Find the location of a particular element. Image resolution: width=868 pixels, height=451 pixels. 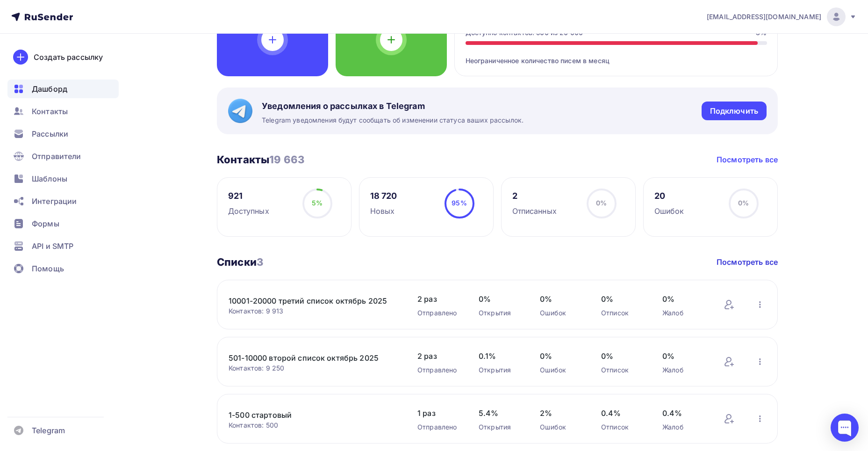

span: 2% is located at coordinates (561, 413).